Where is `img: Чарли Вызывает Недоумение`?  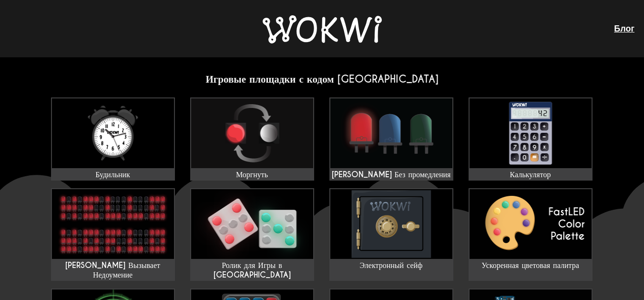 img: Чарли Вызывает Недоумение is located at coordinates (113, 224).